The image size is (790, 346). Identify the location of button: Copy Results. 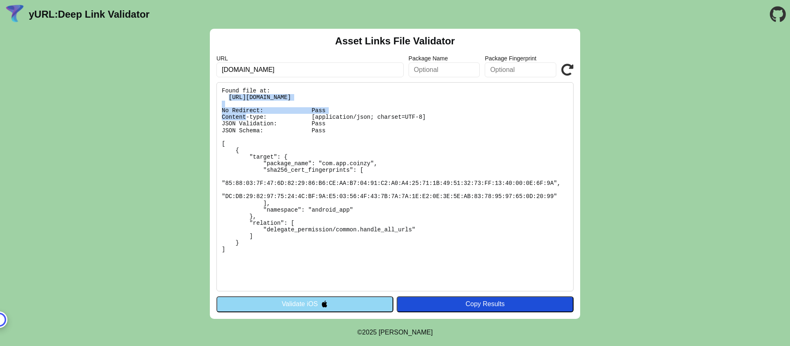
(485, 304).